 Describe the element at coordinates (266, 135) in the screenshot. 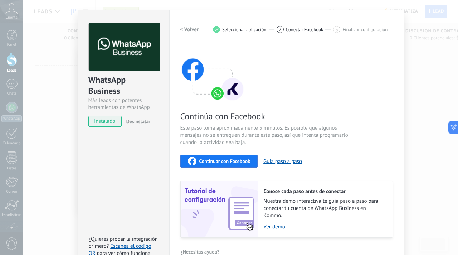

I see `span: Este paso toma aproximadamente 5 minutos. Es posible que algunos mensajes no se entreguen durante...` at that location.